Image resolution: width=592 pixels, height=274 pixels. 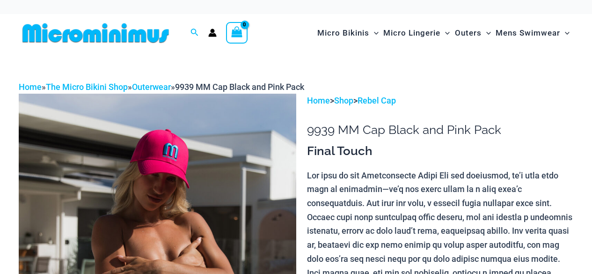 I want to click on h1: 9939 MM Cap Black and Pink Pack, so click(x=440, y=130).